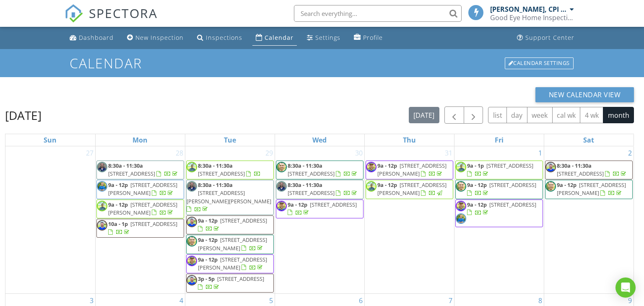 The width and height of the screenshot is (644, 306). I want to click on div: Calendar Settings, so click(539, 63).